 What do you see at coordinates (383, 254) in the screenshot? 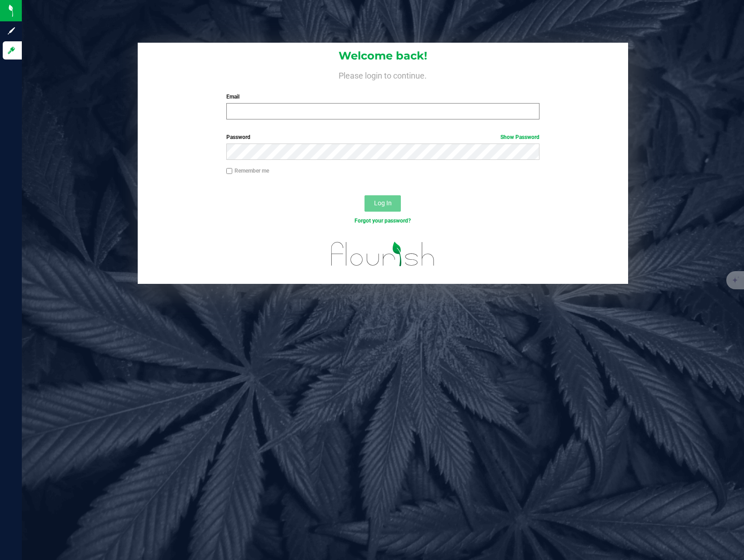
I see `img: flourish_logo.svg` at bounding box center [383, 254].